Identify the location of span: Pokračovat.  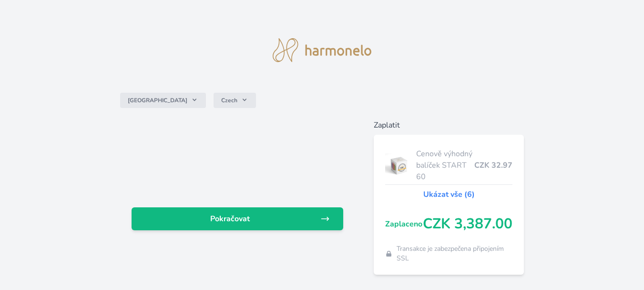
(229, 219).